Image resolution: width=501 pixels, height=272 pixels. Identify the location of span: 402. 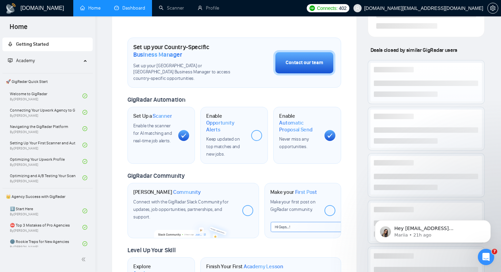
(343, 8).